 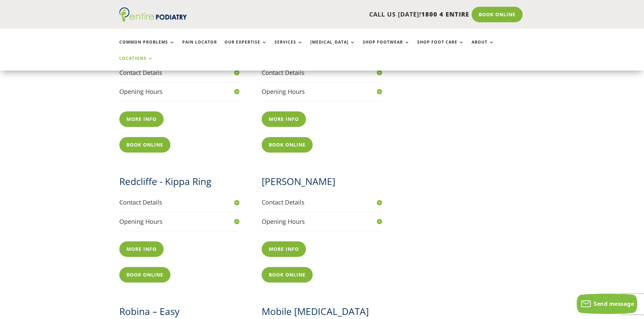 What do you see at coordinates (180, 183) in the screenshot?
I see `h2: Redcliffe - Kippa Ring` at bounding box center [180, 183].